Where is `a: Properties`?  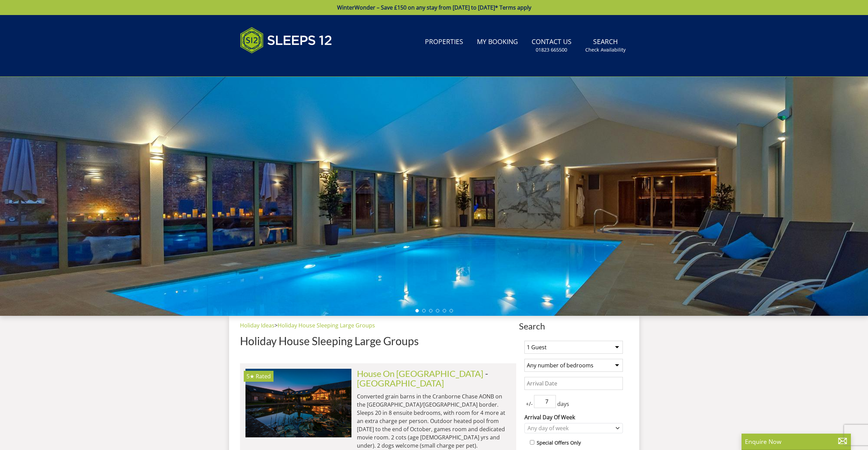
a: Properties is located at coordinates (444, 42).